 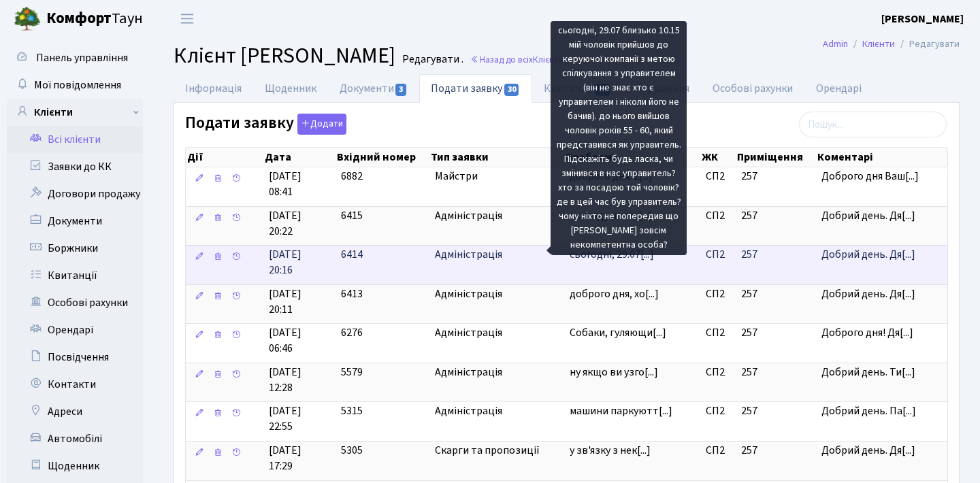 I want to click on span: 5315, so click(x=352, y=411).